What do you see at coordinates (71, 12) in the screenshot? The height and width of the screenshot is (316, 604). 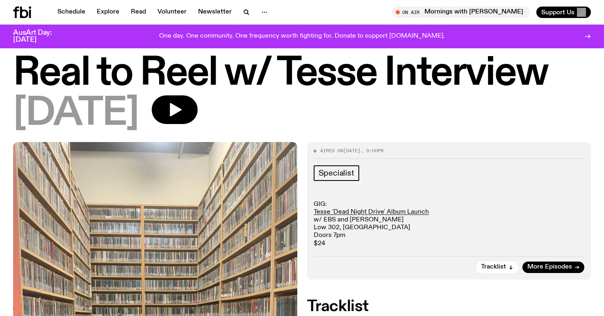 I see `a: Schedule` at bounding box center [71, 12].